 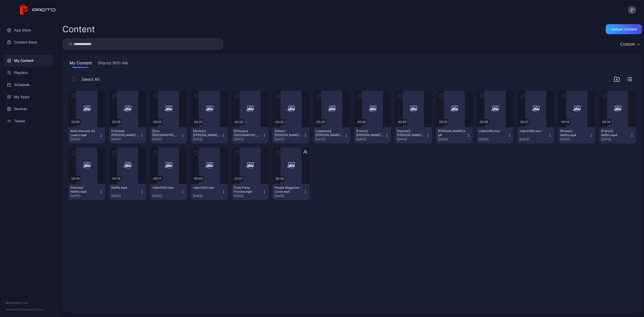 I want to click on div: App Store, so click(x=28, y=30).